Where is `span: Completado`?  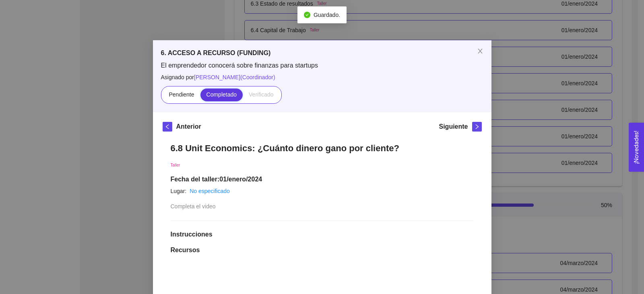
span: Completado is located at coordinates (222, 94).